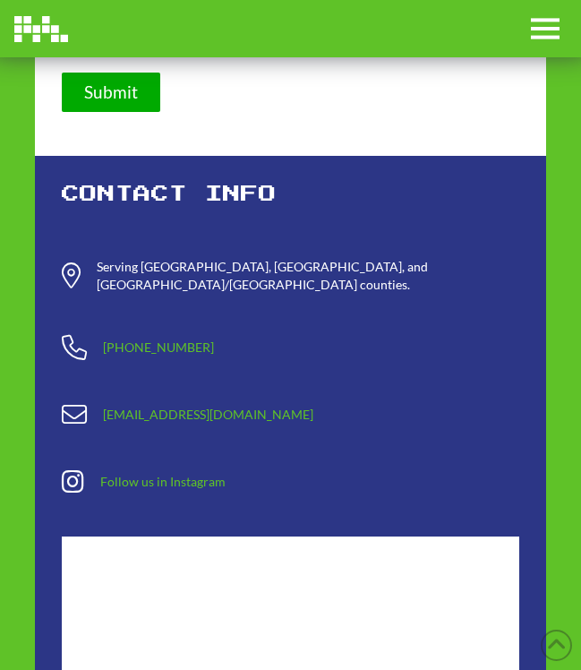 The height and width of the screenshot is (670, 581). I want to click on h2: Contact Info, so click(290, 194).